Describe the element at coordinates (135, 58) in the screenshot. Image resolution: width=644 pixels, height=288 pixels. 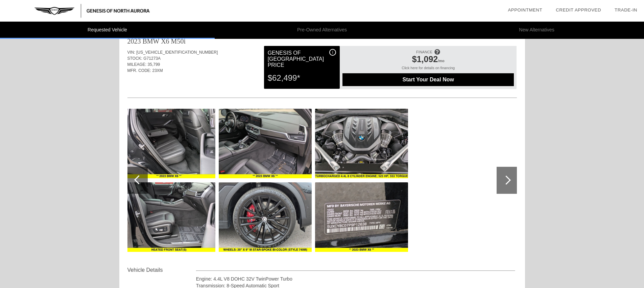
I see `span: STOCK:` at that location.